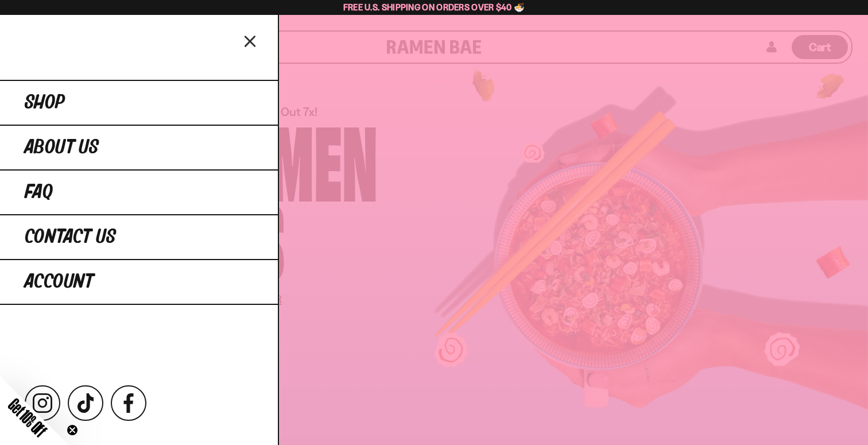 The width and height of the screenshot is (868, 445). What do you see at coordinates (70, 237) in the screenshot?
I see `span: Contact Us` at bounding box center [70, 237].